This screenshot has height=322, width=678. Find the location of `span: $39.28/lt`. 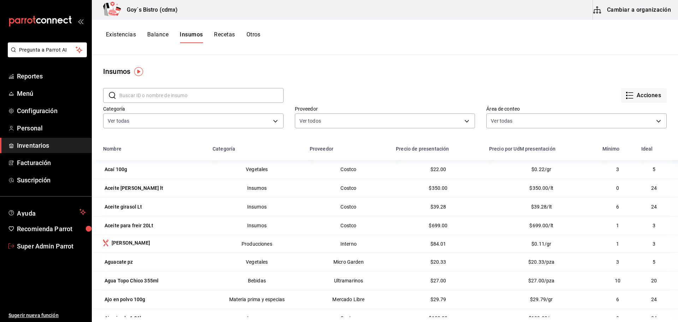

span: $39.28/lt is located at coordinates (541, 207).